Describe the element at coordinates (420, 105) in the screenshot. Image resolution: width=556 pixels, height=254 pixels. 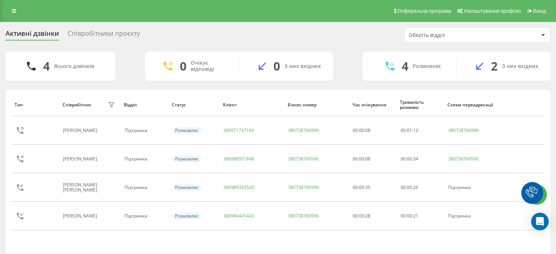
I see `div: Тривалість розмови` at that location.